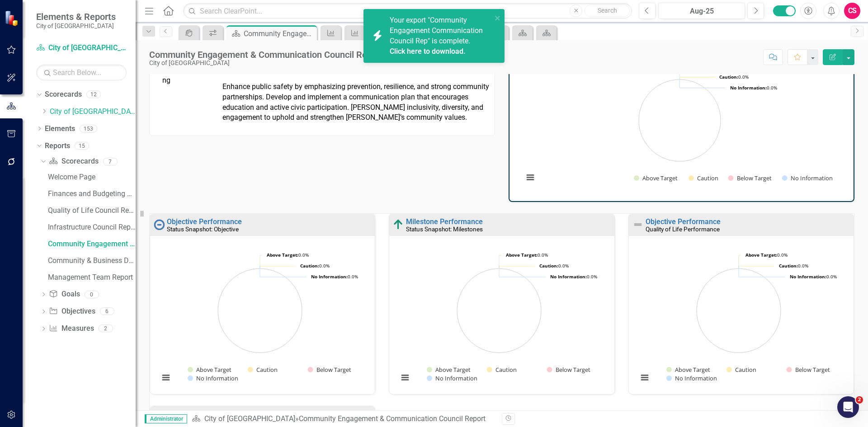 Image resolution: width=868 pixels, height=427 pixels. Describe the element at coordinates (90, 244) in the screenshot. I see `a: Community Engagement & Communication Council Report` at that location.